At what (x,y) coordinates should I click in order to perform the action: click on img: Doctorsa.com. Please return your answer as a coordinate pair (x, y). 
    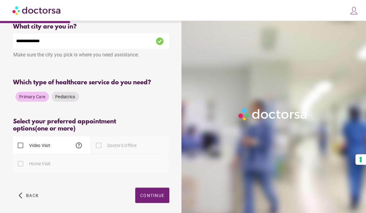
    Looking at the image, I should click on (37, 10).